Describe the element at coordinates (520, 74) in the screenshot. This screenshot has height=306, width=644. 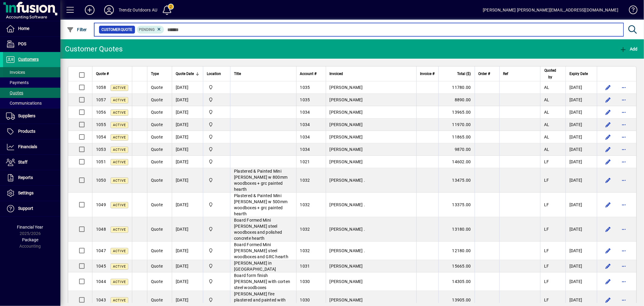
I see `div: Ref` at that location.